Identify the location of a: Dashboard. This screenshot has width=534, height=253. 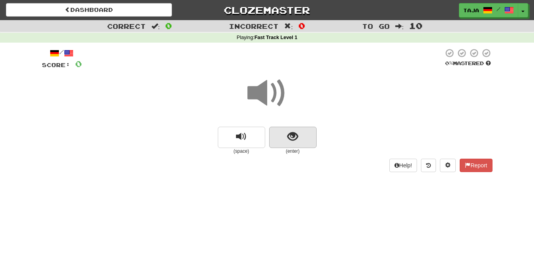
(89, 10).